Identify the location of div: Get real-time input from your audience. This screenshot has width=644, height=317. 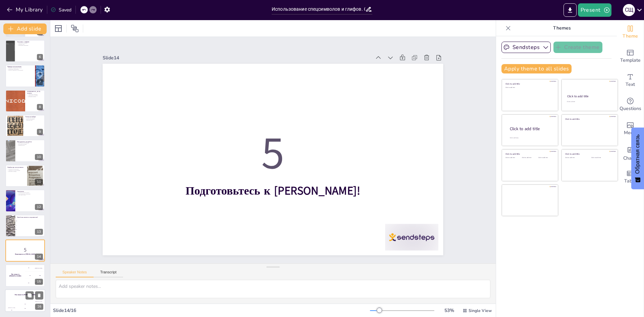
(630, 105).